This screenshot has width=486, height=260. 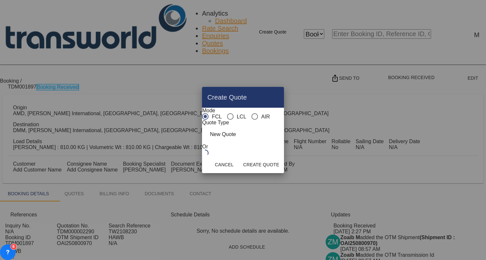 I want to click on button: Create Quote, so click(x=261, y=165).